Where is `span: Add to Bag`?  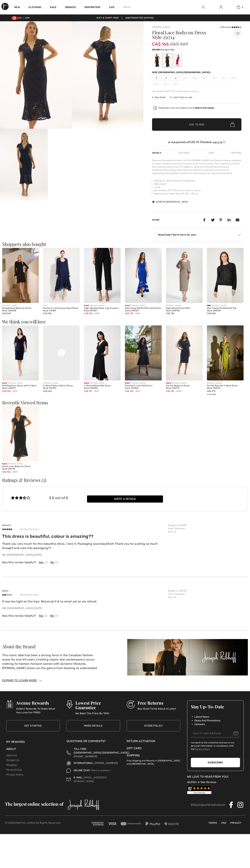
span: Add to Bag is located at coordinates (196, 124).